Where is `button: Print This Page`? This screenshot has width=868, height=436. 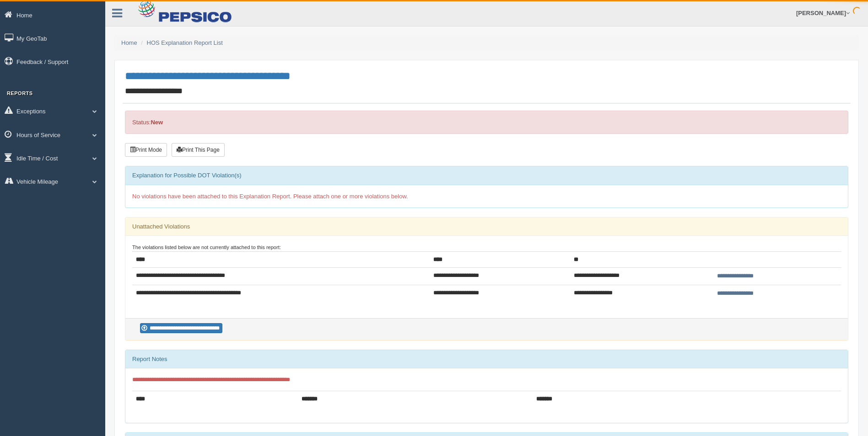
button: Print This Page is located at coordinates (198, 150).